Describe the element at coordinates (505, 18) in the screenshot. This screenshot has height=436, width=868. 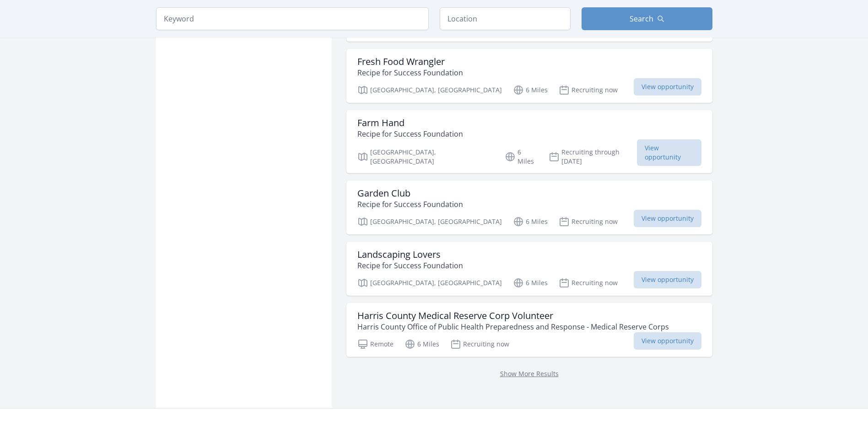
I see `input: Location` at that location.